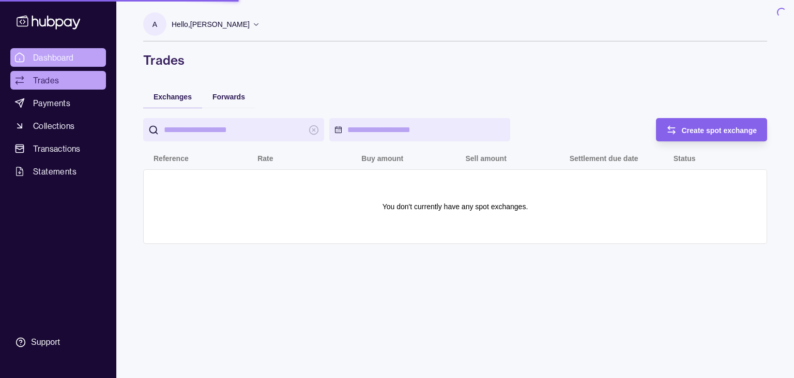  What do you see at coordinates (685, 158) in the screenshot?
I see `p: Status` at bounding box center [685, 158].